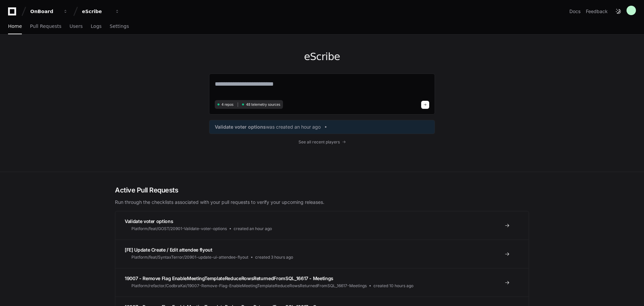  Describe the element at coordinates (274, 257) in the screenshot. I see `span: created 3 hours ago` at that location.